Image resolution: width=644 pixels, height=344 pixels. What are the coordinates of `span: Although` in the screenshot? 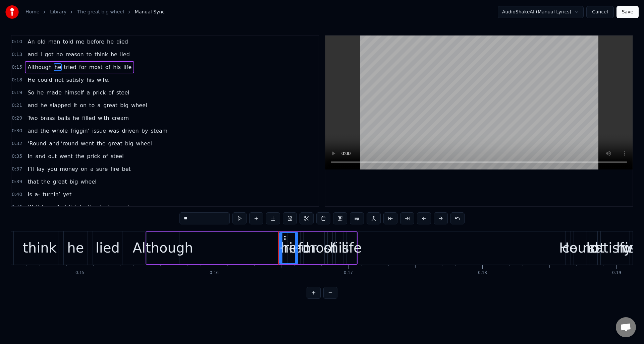 It's located at (40, 67).